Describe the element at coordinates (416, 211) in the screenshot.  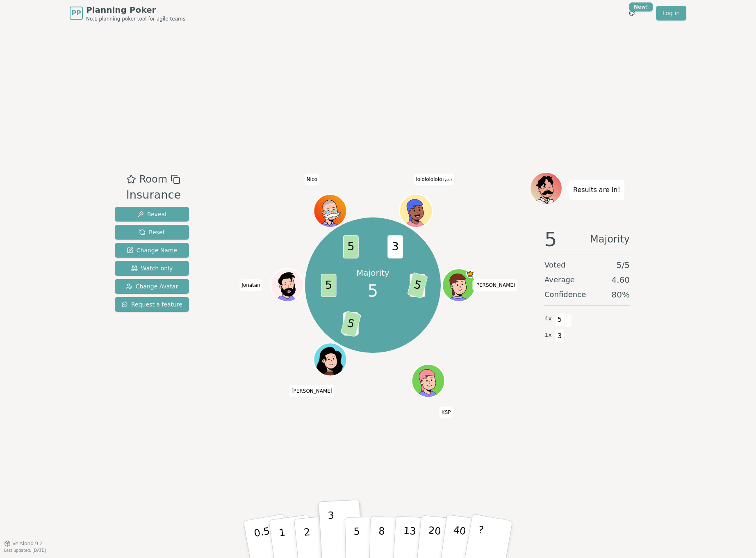
I see `button: Click to change your avatar` at that location.